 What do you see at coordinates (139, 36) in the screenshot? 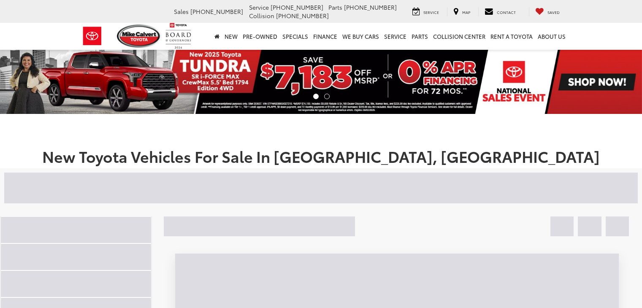
I see `img: Mike Calvert Toyota` at bounding box center [139, 36].